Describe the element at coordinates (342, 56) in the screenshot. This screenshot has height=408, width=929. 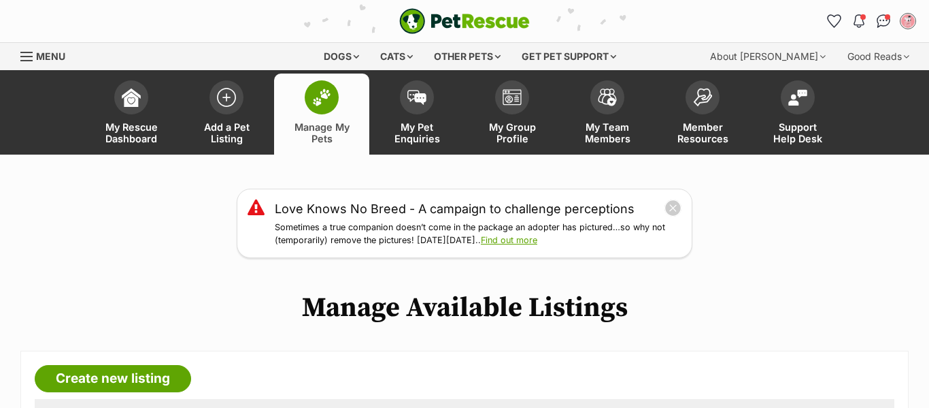
I see `div: Dogs` at that location.